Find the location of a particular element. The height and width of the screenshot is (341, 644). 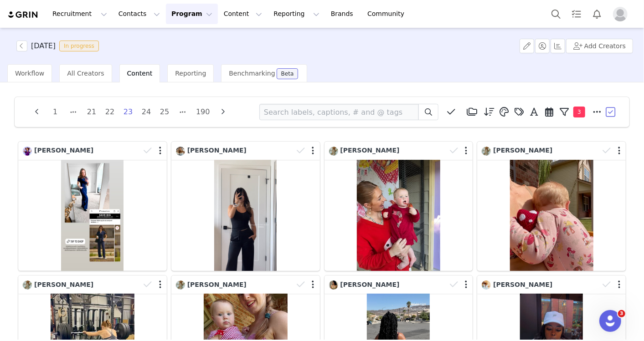

button: Notifications is located at coordinates (597, 14).